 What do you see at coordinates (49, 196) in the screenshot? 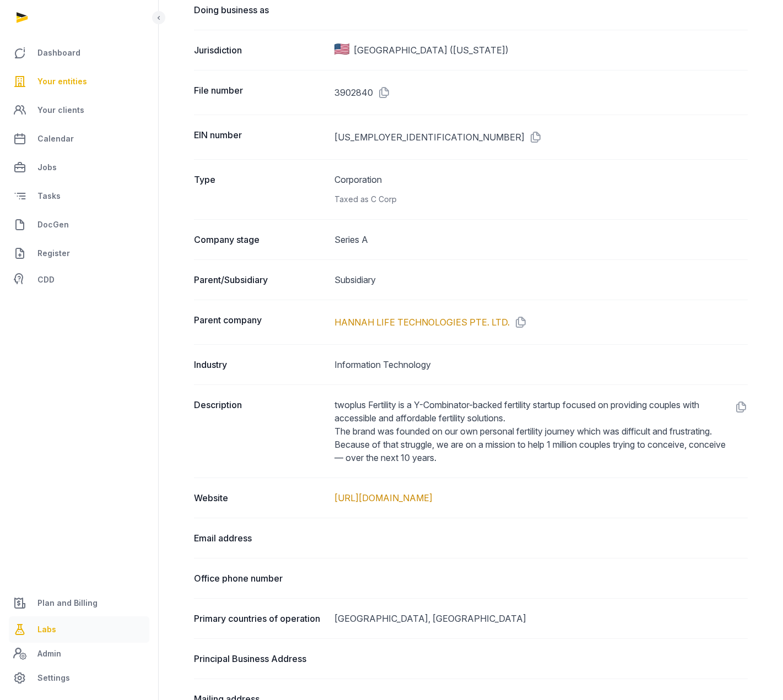
I see `span: Tasks` at bounding box center [49, 196].